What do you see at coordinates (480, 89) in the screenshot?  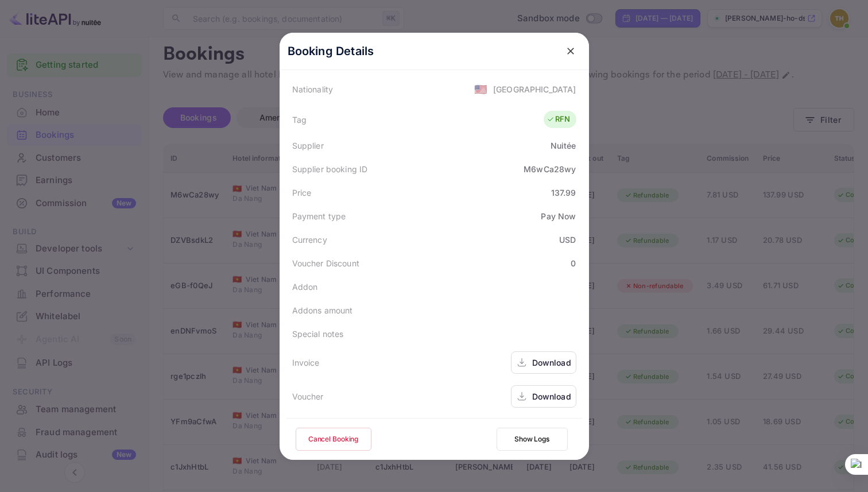 I see `span: United States` at bounding box center [480, 89].